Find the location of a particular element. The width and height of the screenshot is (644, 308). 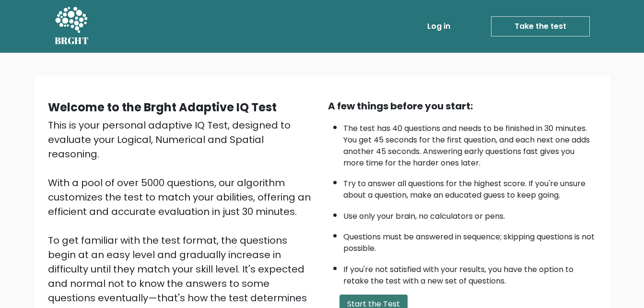

div: A few things before you start: is located at coordinates (462, 106).